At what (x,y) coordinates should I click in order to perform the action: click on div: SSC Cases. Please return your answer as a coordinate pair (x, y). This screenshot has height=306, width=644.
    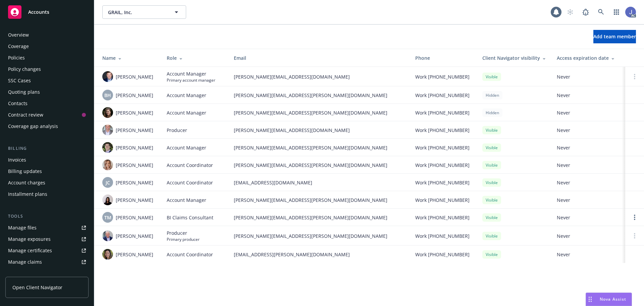
    Looking at the image, I should click on (19, 81).